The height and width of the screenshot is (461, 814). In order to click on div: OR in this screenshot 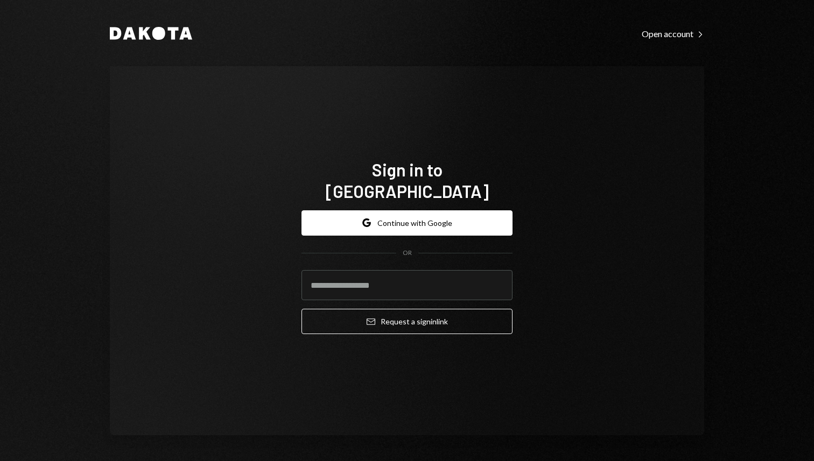, I will do `click(407, 253)`.